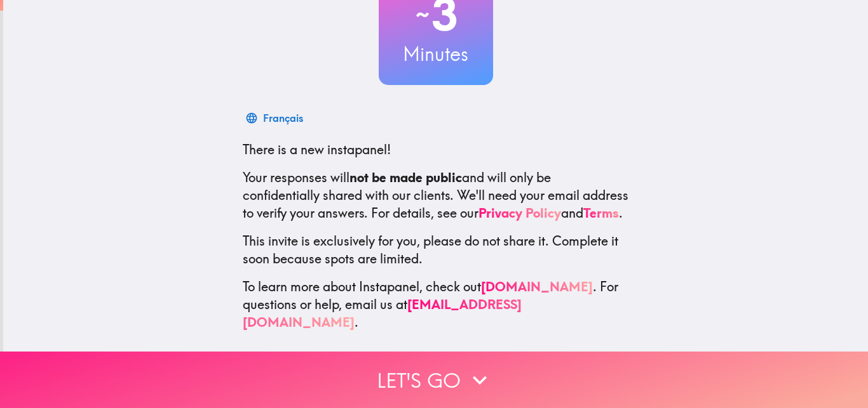 This screenshot has width=868, height=408. What do you see at coordinates (436, 54) in the screenshot?
I see `h3: Minutes` at bounding box center [436, 54].